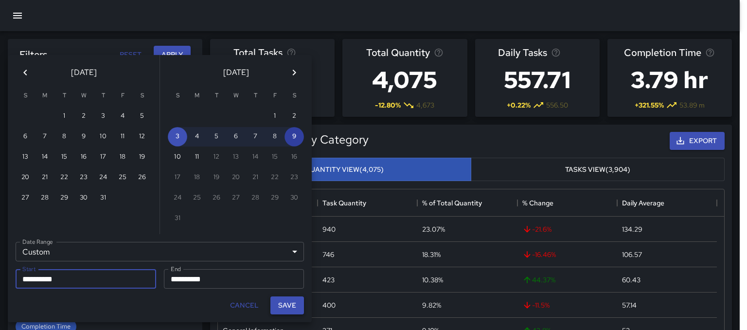 The image size is (747, 330). Describe the element at coordinates (45, 157) in the screenshot. I see `button: 14` at that location.